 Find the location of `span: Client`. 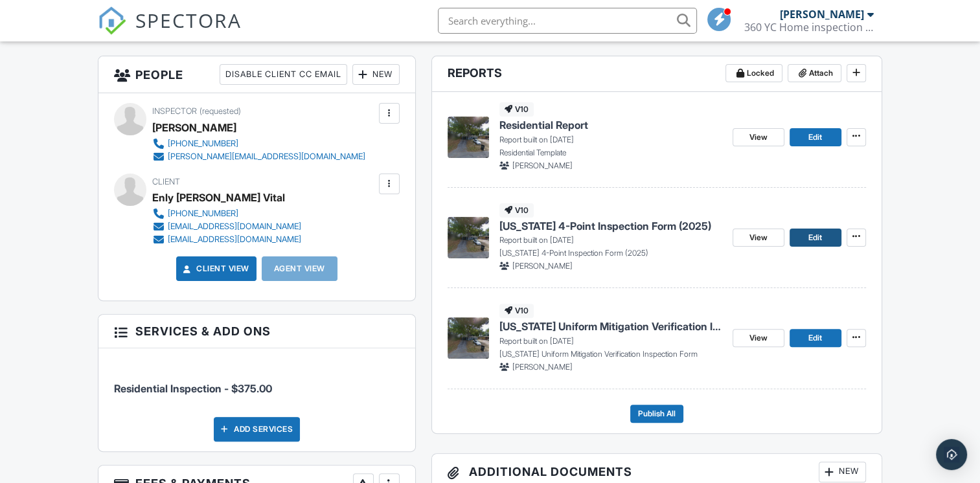

span: Client is located at coordinates (166, 181).